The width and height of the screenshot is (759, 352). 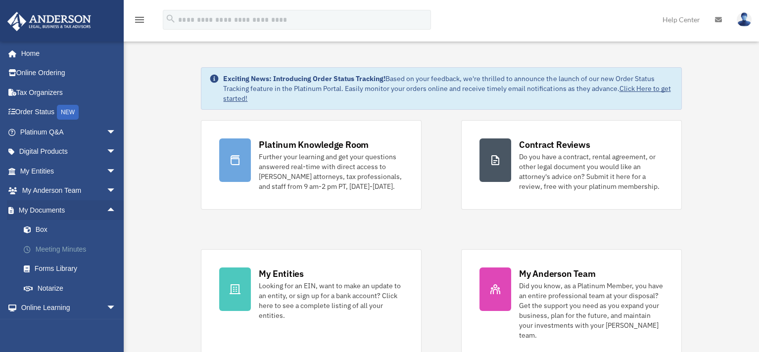 I want to click on strong: Exciting News: Introducing Order Status Tracking!, so click(x=304, y=79).